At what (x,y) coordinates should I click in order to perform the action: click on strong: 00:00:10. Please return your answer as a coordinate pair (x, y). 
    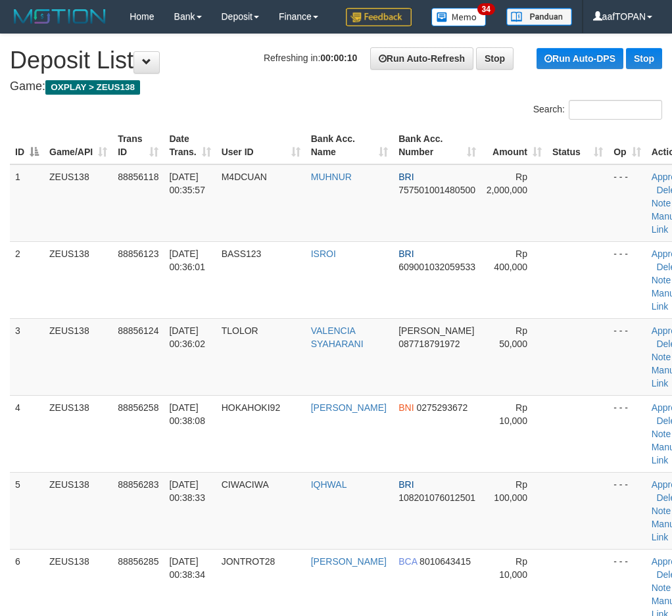
    Looking at the image, I should click on (338, 58).